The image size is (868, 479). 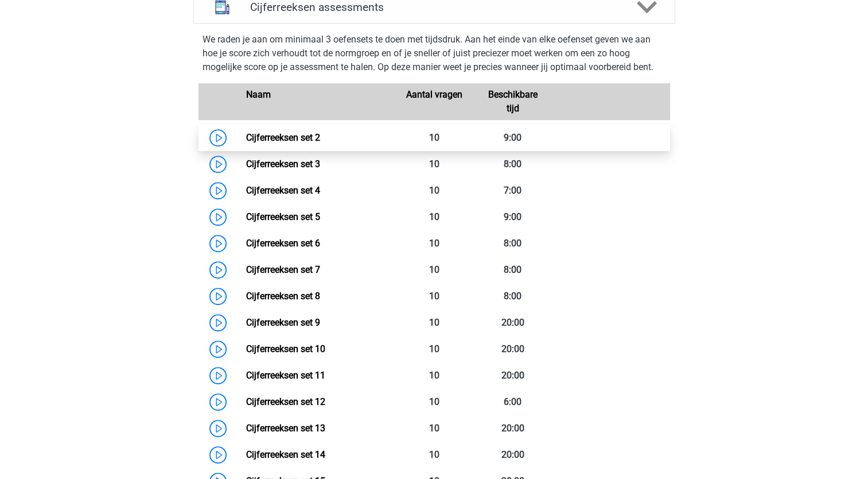 I want to click on a: Cijferreeksen set 11, so click(x=286, y=374).